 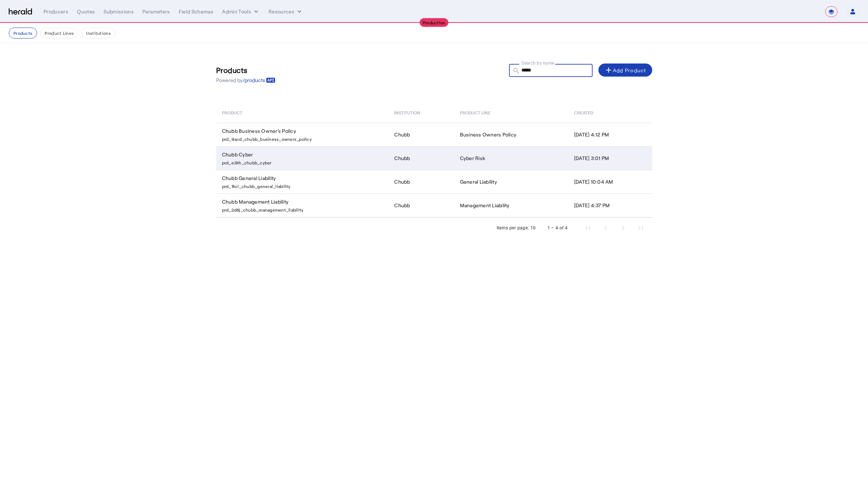 I want to click on div: Quotes, so click(x=86, y=12).